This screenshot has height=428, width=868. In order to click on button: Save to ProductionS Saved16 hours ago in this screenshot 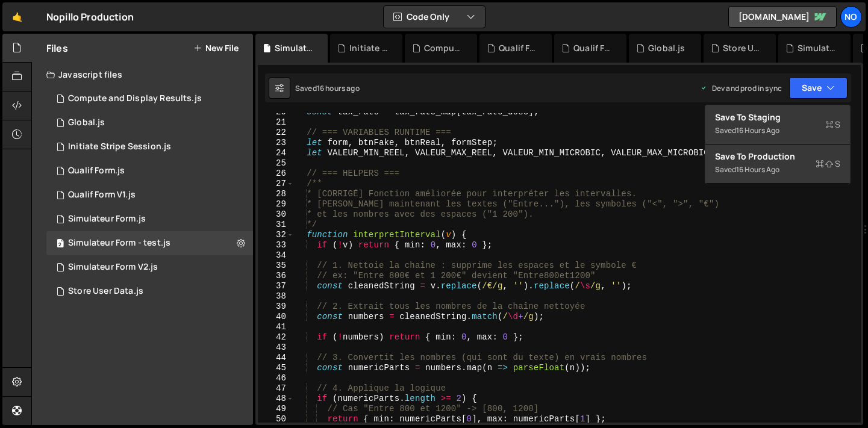, I will do `click(778, 164)`.